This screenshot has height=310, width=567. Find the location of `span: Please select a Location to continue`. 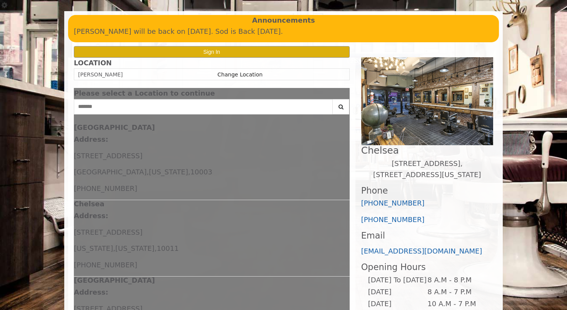

span: Please select a Location to continue is located at coordinates (144, 93).